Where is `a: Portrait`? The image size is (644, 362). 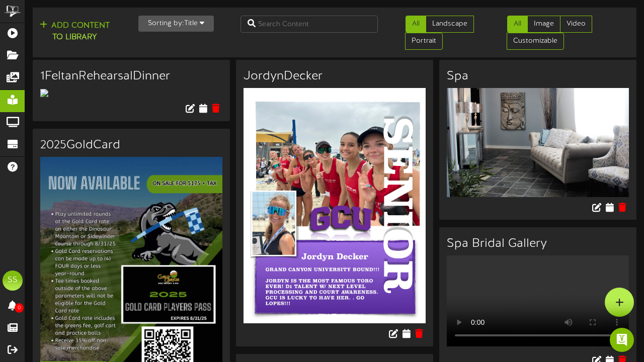 a: Portrait is located at coordinates (424, 41).